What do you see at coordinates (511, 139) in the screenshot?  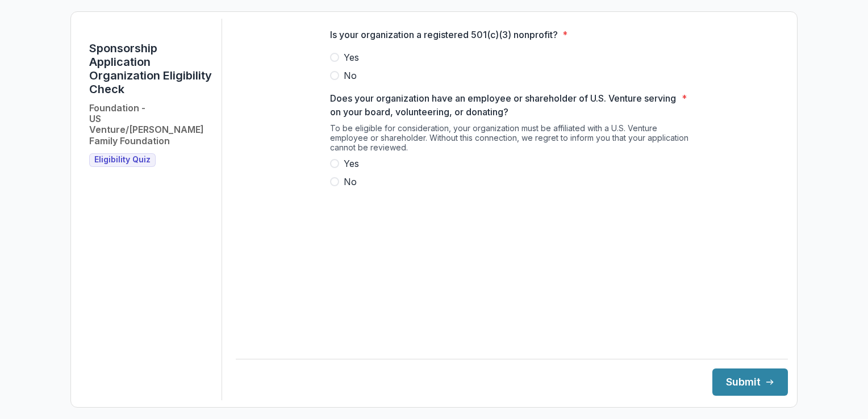 I see `div: To be eligible for consideration, your organization must be affiliated with a U.S. Venture employ...` at bounding box center [511, 139].